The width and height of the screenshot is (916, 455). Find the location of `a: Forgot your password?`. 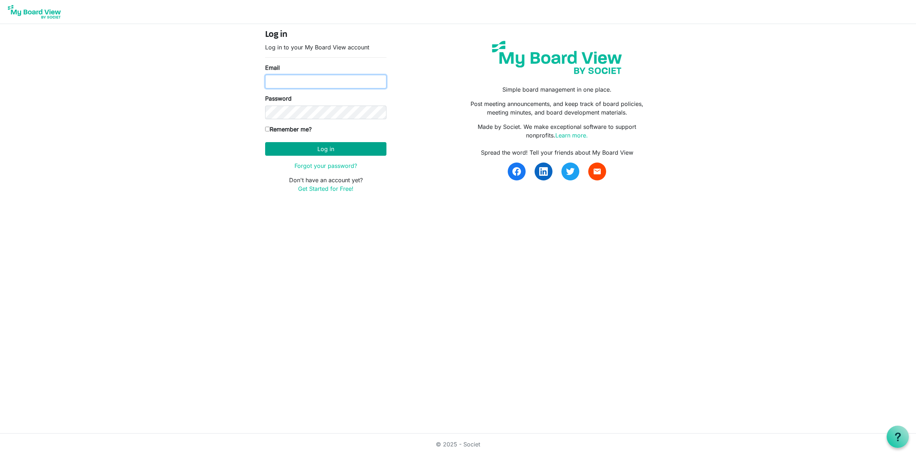

a: Forgot your password? is located at coordinates (325, 166).